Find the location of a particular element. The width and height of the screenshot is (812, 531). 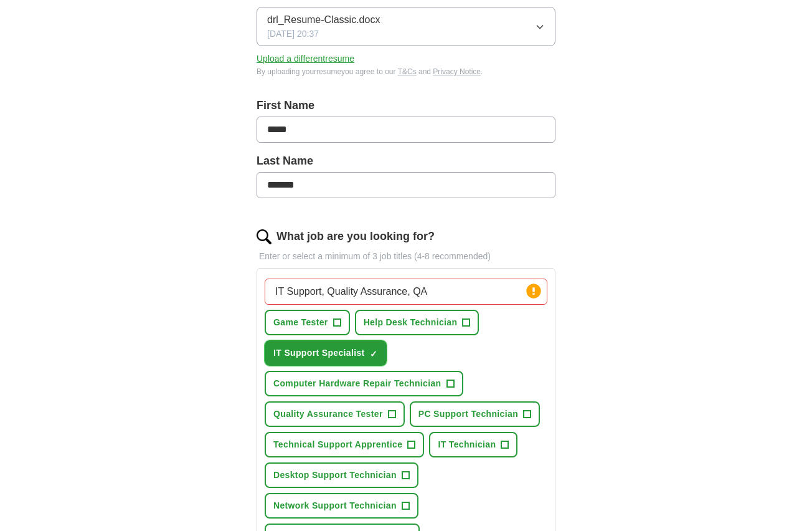

button: Help Desk Technician is located at coordinates (417, 322).